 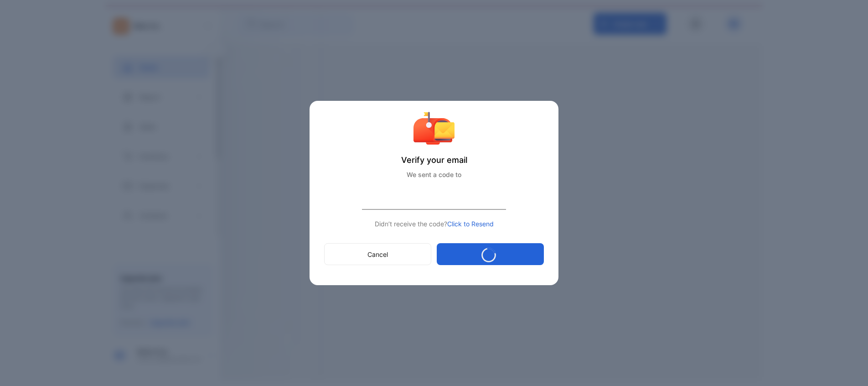 I want to click on button: Cancel, so click(x=377, y=254).